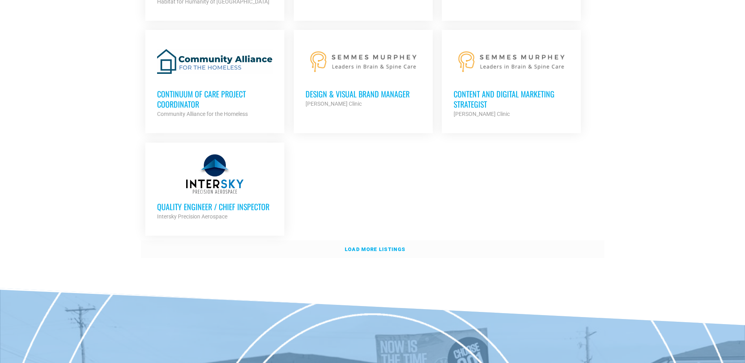 The height and width of the screenshot is (363, 745). Describe the element at coordinates (375, 249) in the screenshot. I see `strong: Load more listings` at that location.